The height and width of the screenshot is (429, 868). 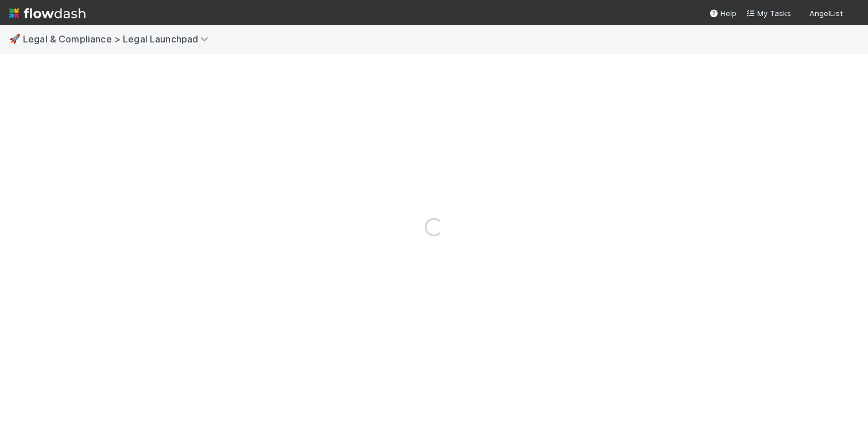 What do you see at coordinates (826, 13) in the screenshot?
I see `span: AngelList` at bounding box center [826, 13].